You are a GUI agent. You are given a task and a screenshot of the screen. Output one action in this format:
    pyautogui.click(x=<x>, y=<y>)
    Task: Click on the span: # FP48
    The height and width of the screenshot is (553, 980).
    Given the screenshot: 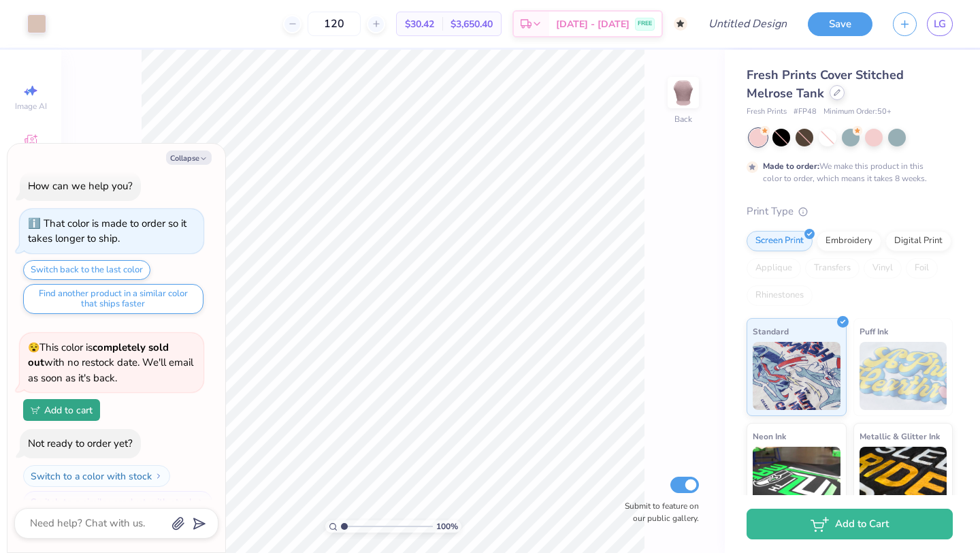 What is the action you would take?
    pyautogui.click(x=806, y=112)
    